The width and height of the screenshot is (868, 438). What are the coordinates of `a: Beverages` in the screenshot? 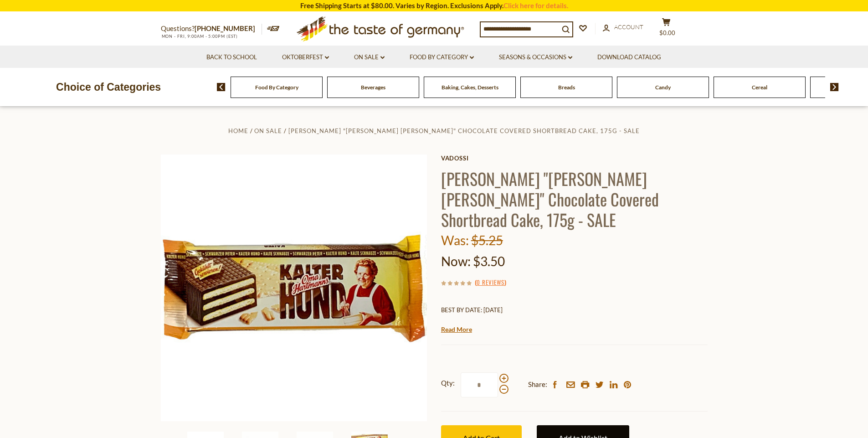 It's located at (373, 87).